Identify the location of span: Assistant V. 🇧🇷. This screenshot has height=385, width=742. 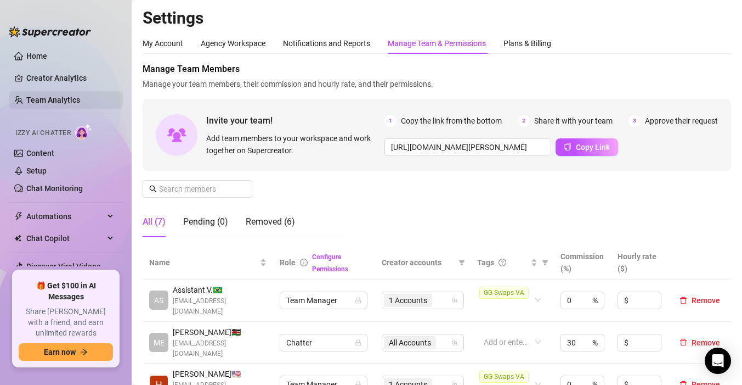
(219, 290).